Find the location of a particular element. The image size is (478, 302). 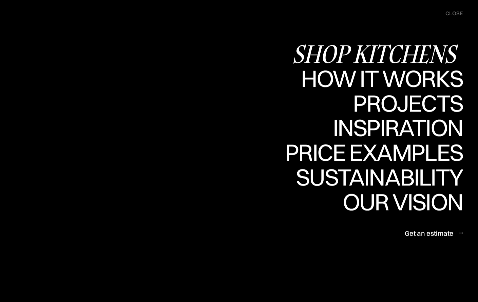

div: Get an estimate is located at coordinates (429, 233).